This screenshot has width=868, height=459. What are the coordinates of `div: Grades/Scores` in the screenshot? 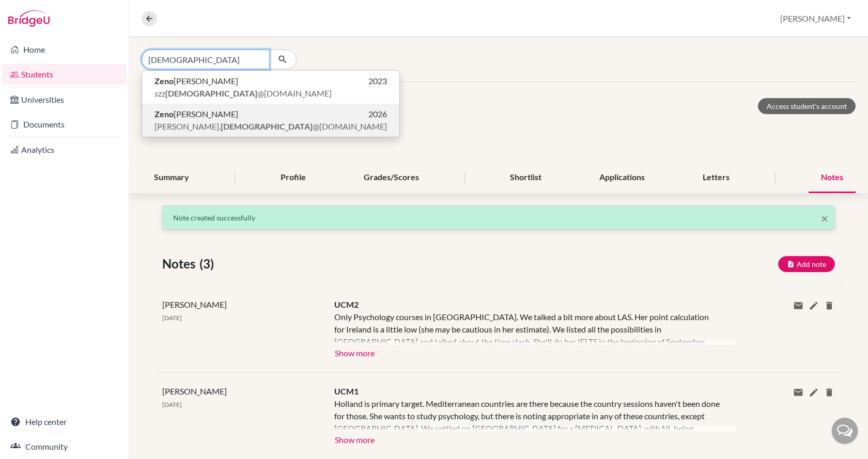 It's located at (391, 178).